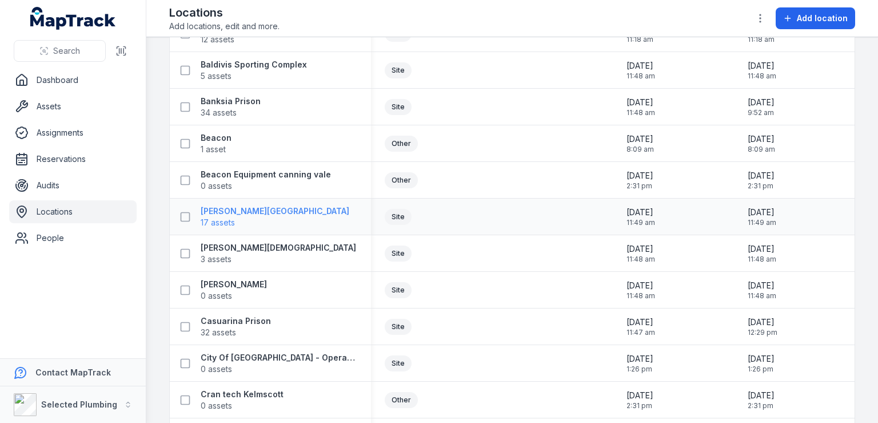 The image size is (878, 423). What do you see at coordinates (216, 76) in the screenshot?
I see `span: 5 assets` at bounding box center [216, 76].